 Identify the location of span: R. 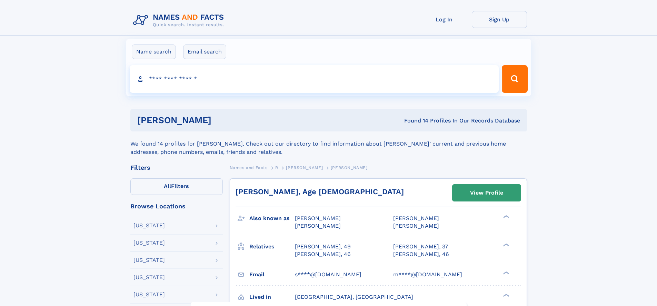
(277, 168).